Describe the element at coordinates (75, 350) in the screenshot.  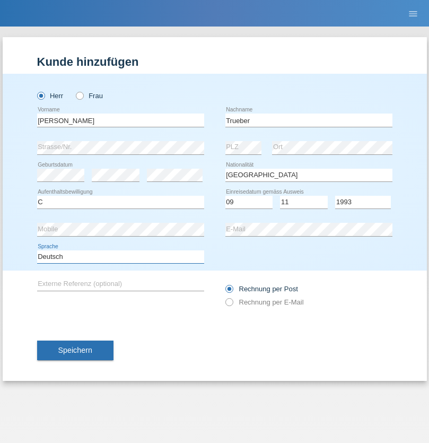
I see `span: Speichern` at that location.